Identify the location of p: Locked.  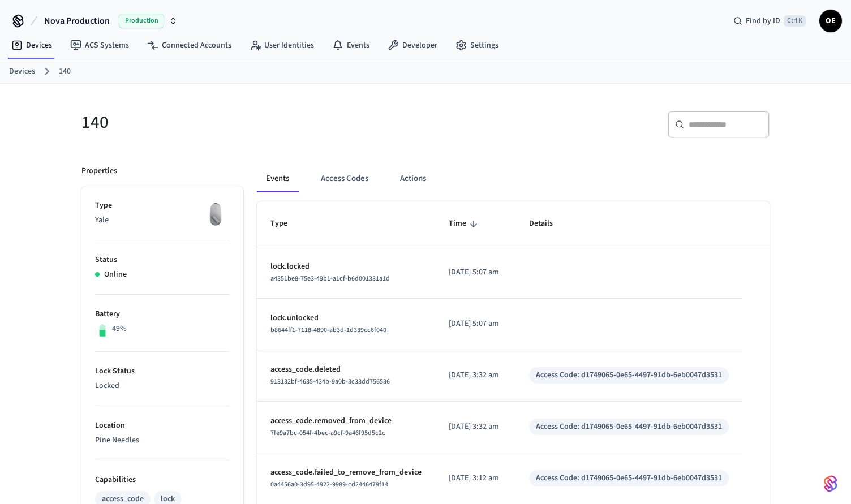
(162, 386).